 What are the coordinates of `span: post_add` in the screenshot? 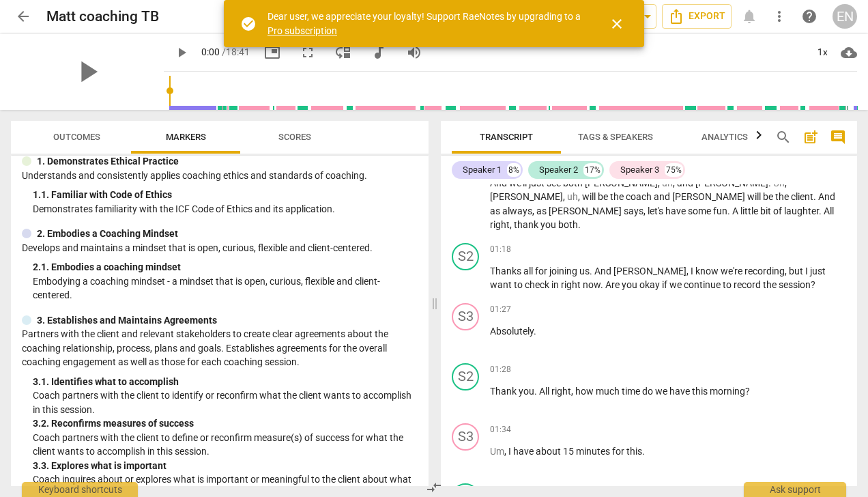 It's located at (811, 137).